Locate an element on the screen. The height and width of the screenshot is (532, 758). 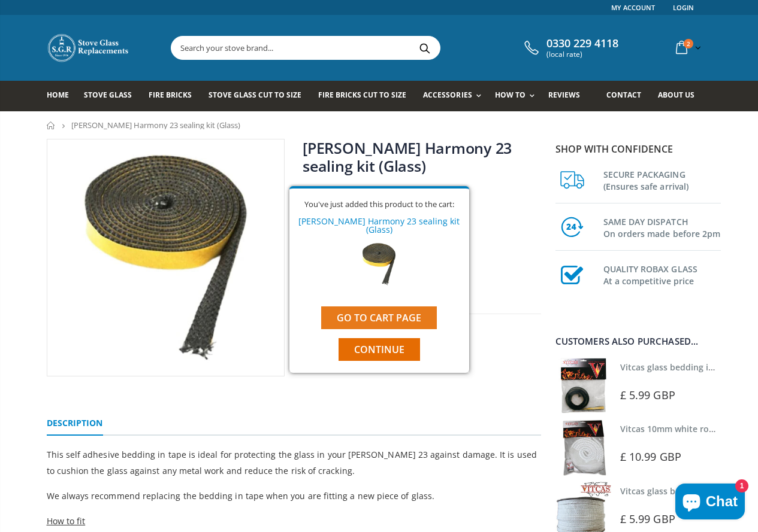
span: £ 10.99 GBP is located at coordinates (651, 457).